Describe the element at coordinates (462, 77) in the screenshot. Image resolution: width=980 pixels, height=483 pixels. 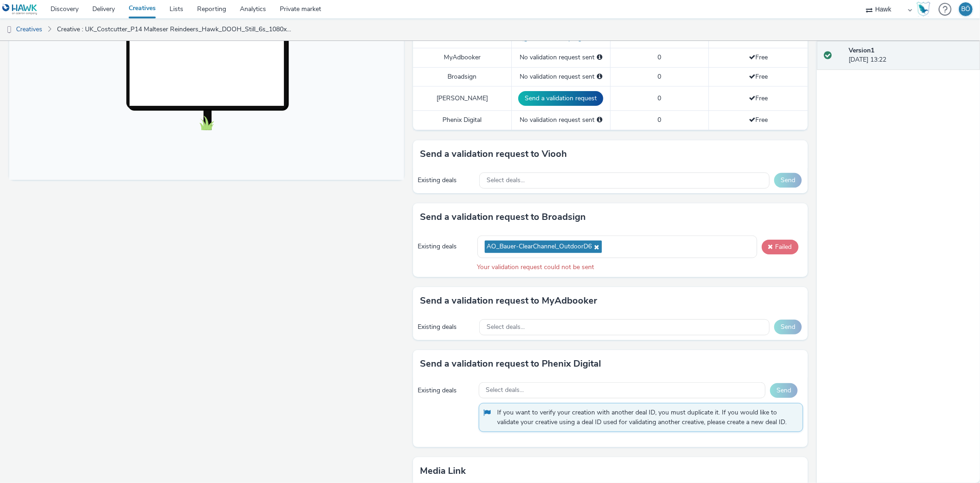
I see `td: Broadsign` at that location.